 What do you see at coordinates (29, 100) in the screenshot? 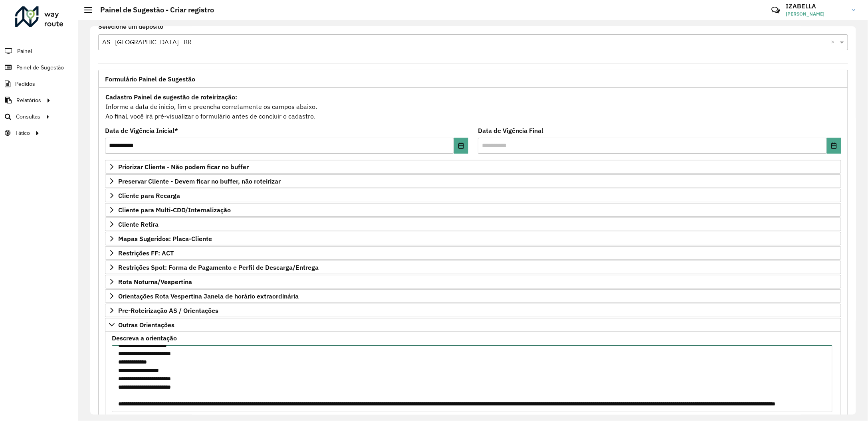
I see `span: Relatórios` at bounding box center [29, 100].